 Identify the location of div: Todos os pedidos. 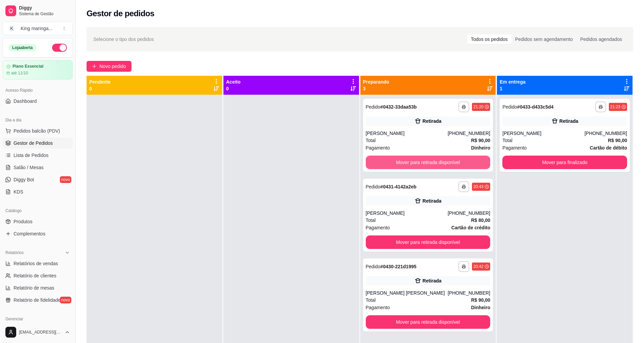
(489, 39).